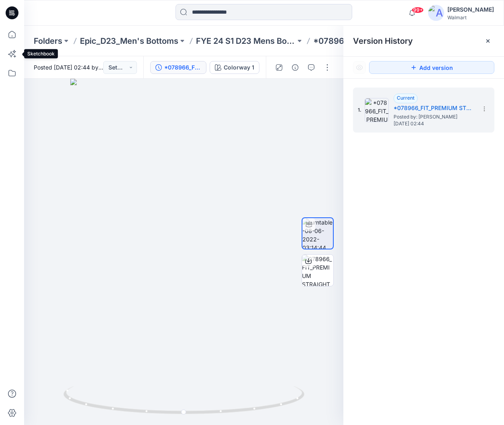 The height and width of the screenshot is (425, 504). I want to click on a: Epic_D23_Men's Bottoms, so click(129, 41).